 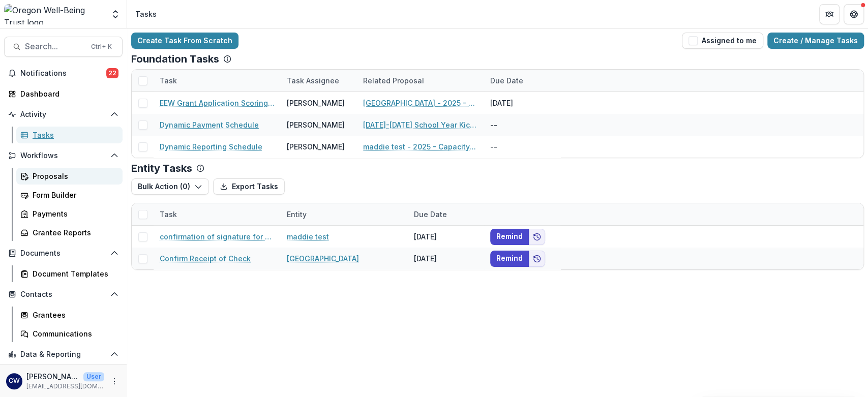 I want to click on a: Dynamic Reporting Schedule, so click(x=211, y=146).